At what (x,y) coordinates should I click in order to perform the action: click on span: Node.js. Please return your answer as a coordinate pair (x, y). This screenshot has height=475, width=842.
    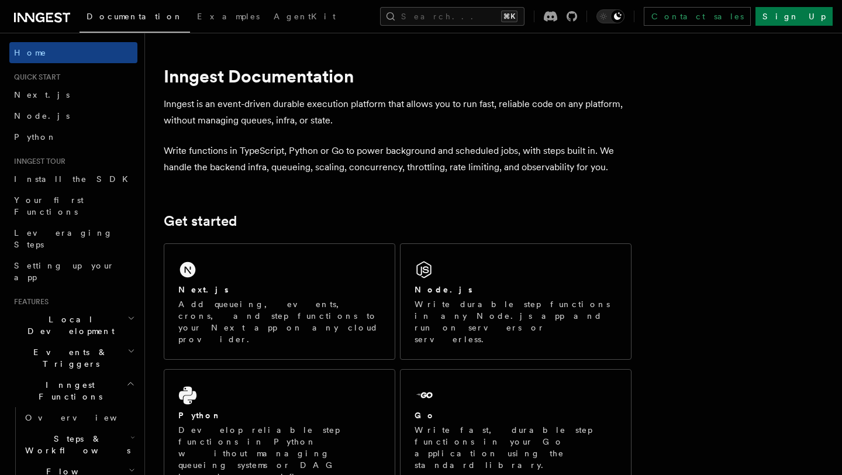
    Looking at the image, I should click on (42, 116).